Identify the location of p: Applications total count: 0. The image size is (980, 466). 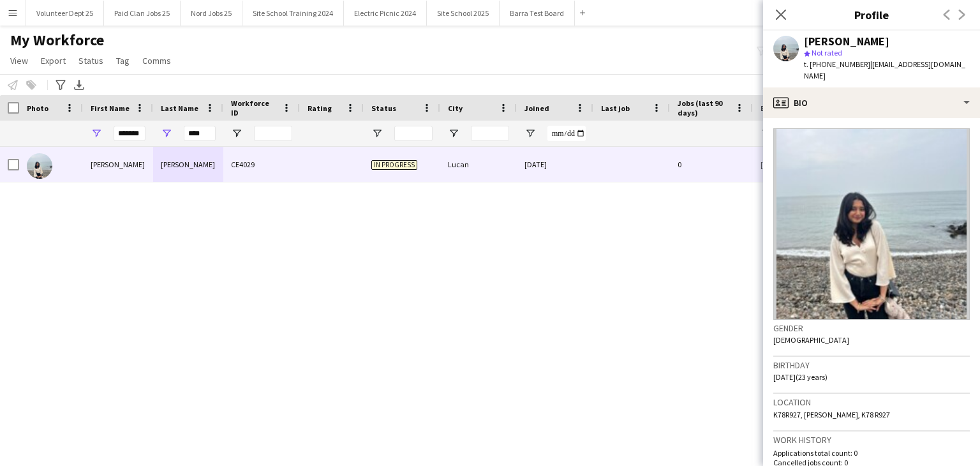
(872, 453).